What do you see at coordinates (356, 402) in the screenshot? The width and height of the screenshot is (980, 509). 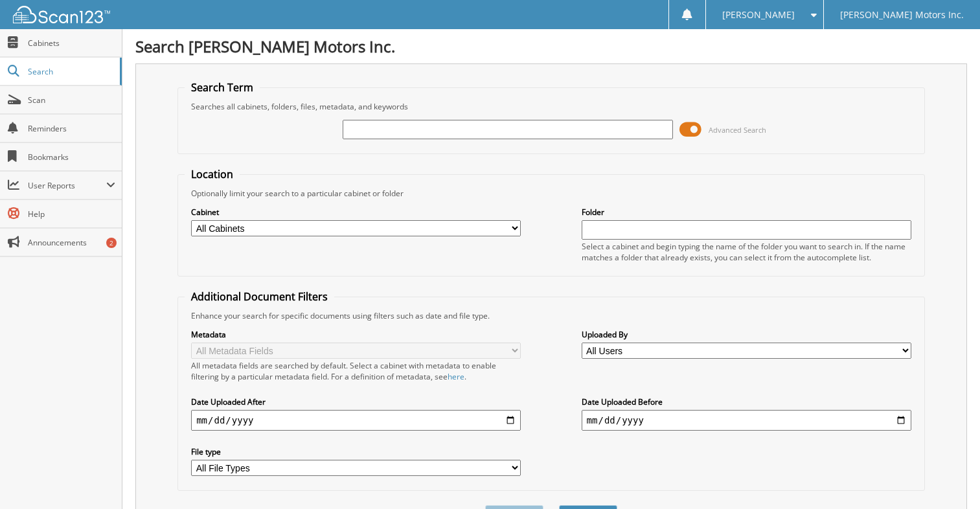 I see `label: Date Uploaded After` at bounding box center [356, 402].